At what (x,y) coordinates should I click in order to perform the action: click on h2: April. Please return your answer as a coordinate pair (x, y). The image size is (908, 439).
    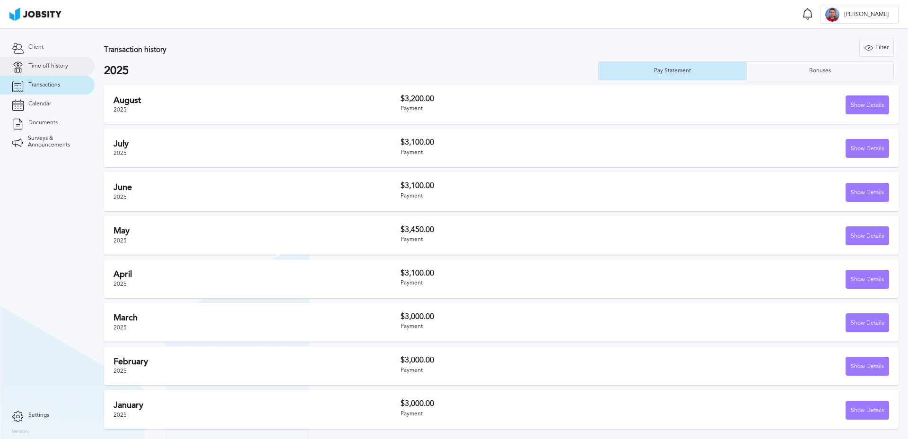
    Looking at the image, I should click on (257, 274).